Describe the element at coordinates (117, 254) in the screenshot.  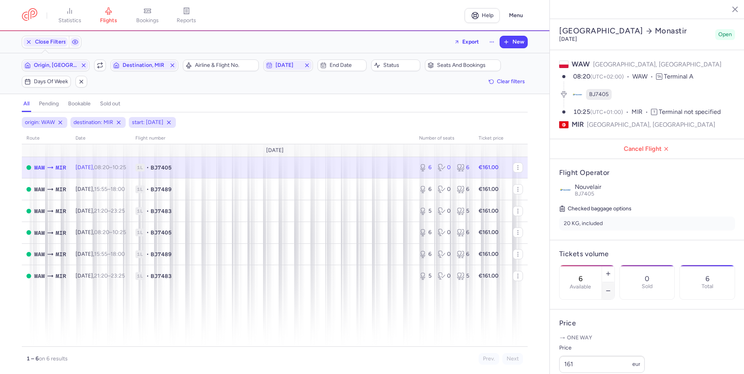
I see `time: 18:00` at that location.